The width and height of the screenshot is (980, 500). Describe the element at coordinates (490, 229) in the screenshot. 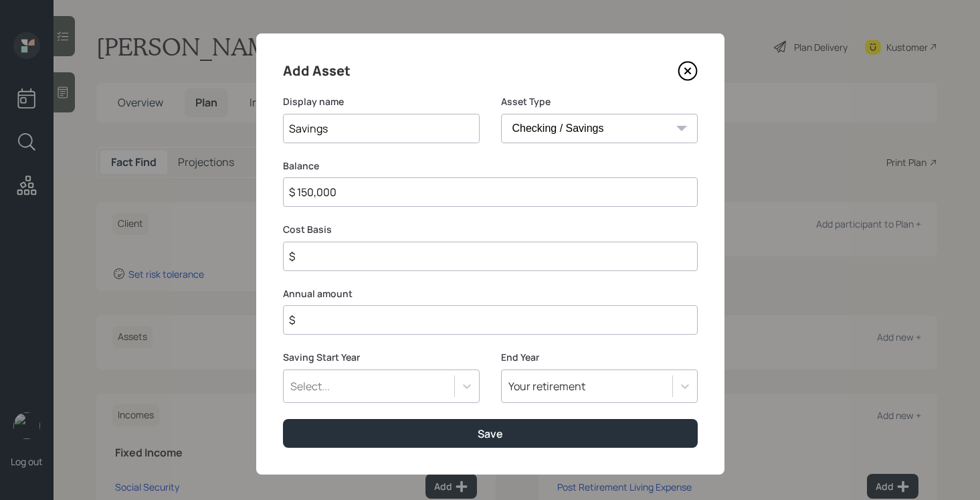

I see `label: Cost Basis` at that location.